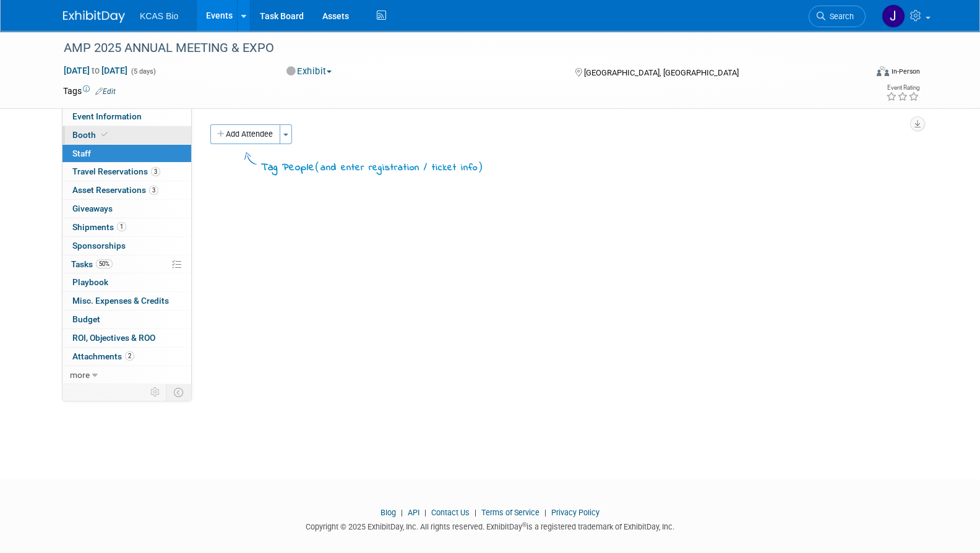 The height and width of the screenshot is (553, 980). I want to click on div: In-Person, so click(905, 71).